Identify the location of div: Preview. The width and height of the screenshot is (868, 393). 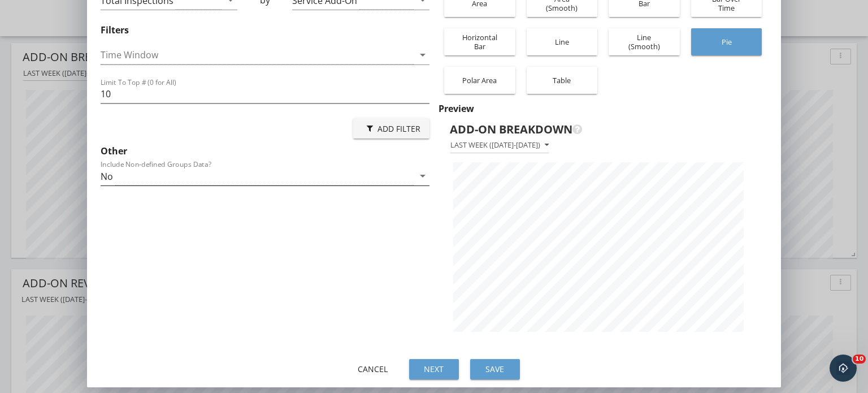
(603, 108).